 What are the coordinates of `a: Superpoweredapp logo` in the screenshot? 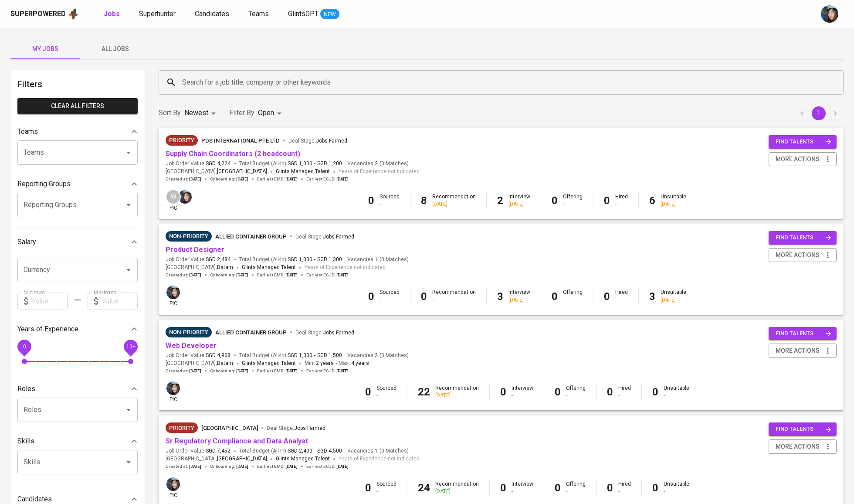 It's located at (45, 14).